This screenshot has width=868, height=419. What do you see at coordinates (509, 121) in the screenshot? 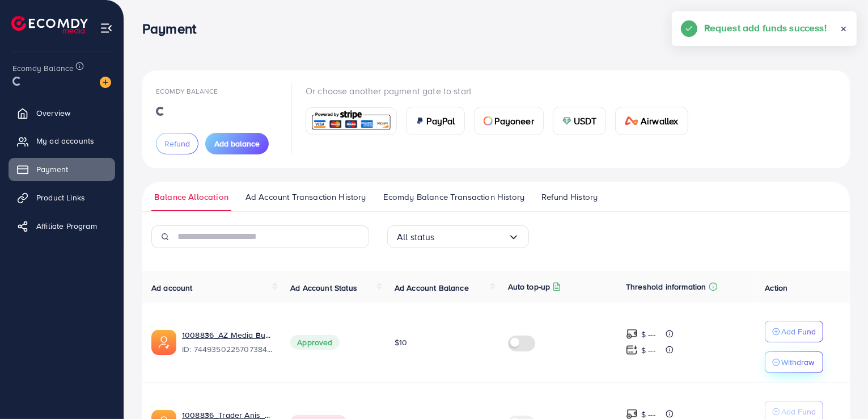
I see `a: cardPayoneer` at bounding box center [509, 121].